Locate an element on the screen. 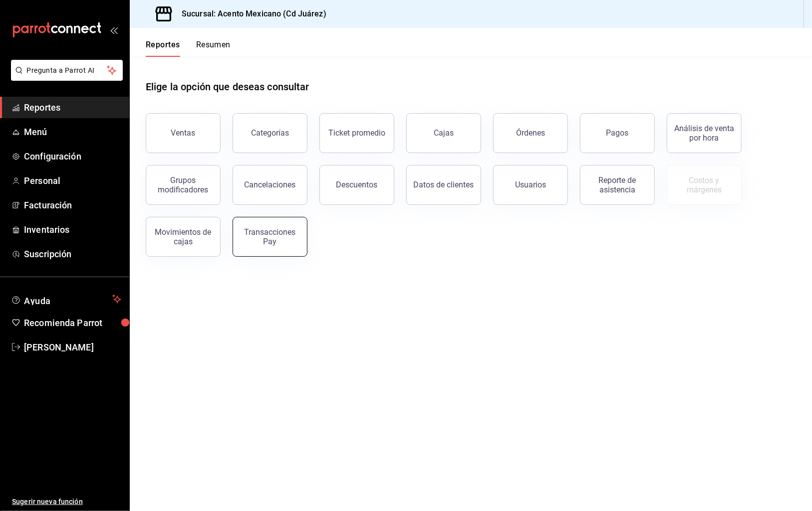 This screenshot has height=511, width=812. div: Descuentos is located at coordinates (357, 184).